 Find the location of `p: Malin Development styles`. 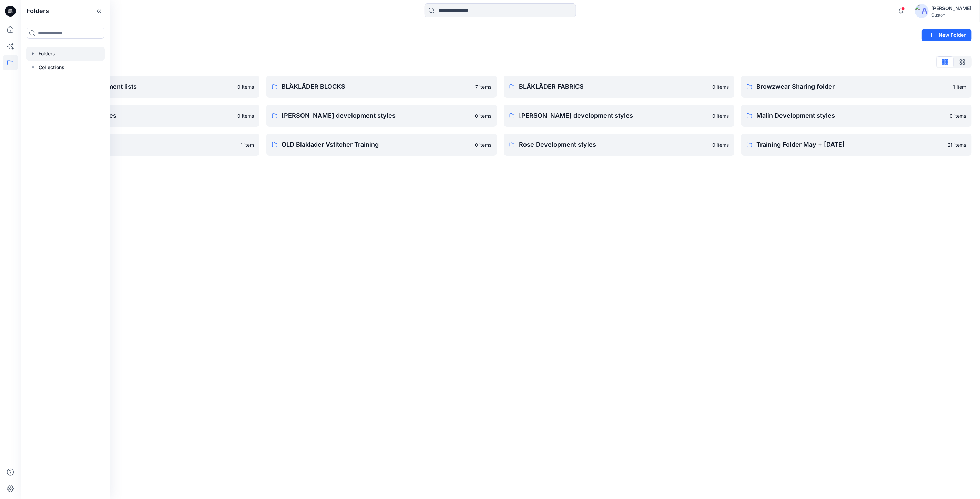

p: Malin Development styles is located at coordinates (851, 116).